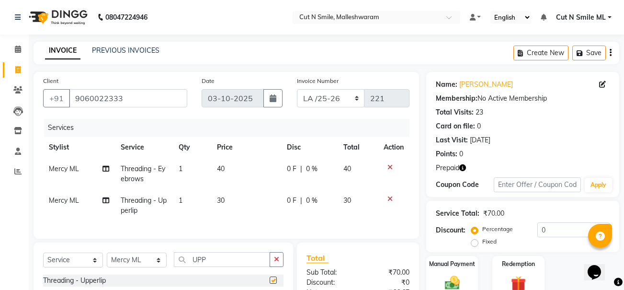 This screenshot has height=290, width=624. I want to click on th: Total, so click(358, 147).